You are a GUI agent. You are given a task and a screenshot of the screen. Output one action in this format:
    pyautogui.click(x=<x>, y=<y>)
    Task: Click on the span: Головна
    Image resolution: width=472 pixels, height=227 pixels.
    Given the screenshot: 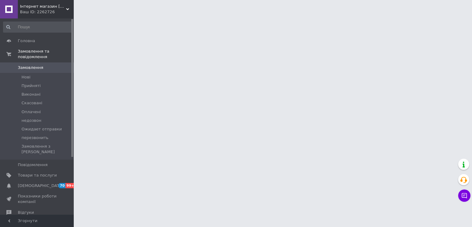 What is the action you would take?
    pyautogui.click(x=26, y=41)
    